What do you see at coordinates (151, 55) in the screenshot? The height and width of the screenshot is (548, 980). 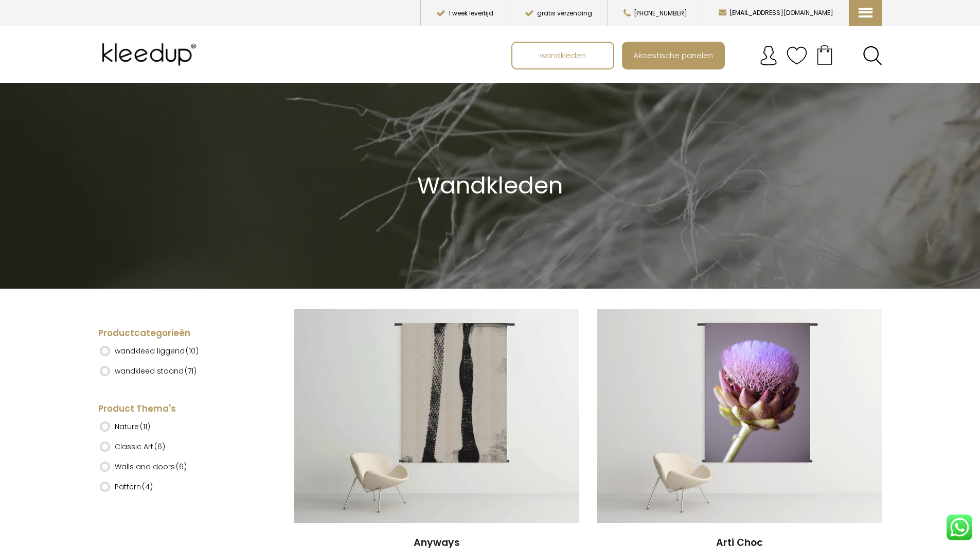 I see `img: Kleedup` at bounding box center [151, 55].